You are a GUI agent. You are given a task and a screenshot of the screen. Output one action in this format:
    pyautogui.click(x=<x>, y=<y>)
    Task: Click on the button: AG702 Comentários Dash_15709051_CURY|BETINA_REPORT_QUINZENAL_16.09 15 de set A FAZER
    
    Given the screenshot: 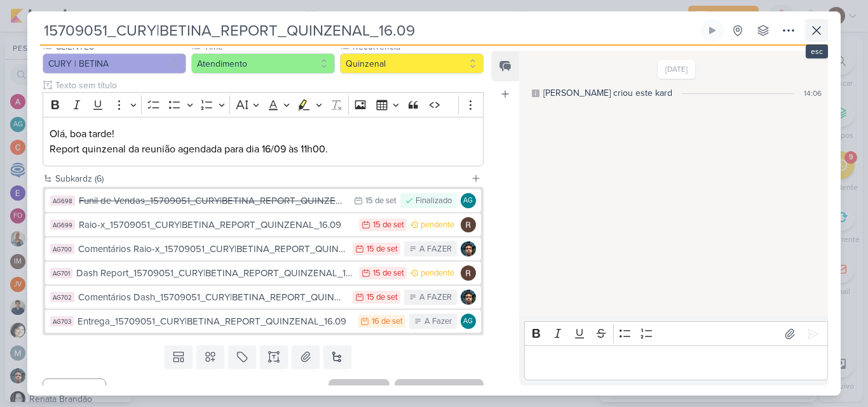 What is the action you would take?
    pyautogui.click(x=263, y=298)
    